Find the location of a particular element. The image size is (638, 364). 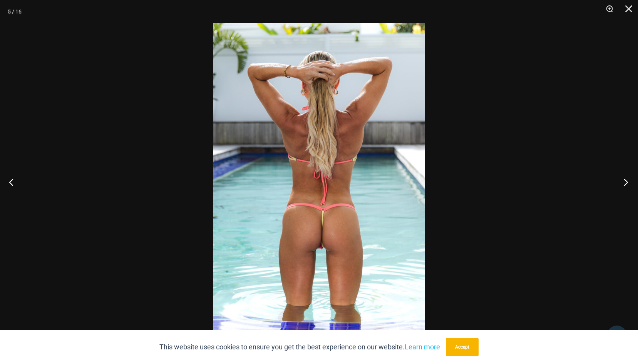

p: This website uses cookies to ensure you get the best experience on our website. is located at coordinates (300, 347).